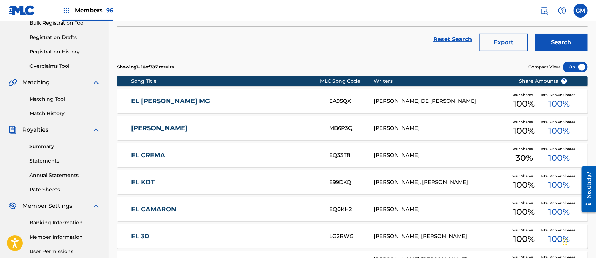  I want to click on span: Members, so click(94, 10).